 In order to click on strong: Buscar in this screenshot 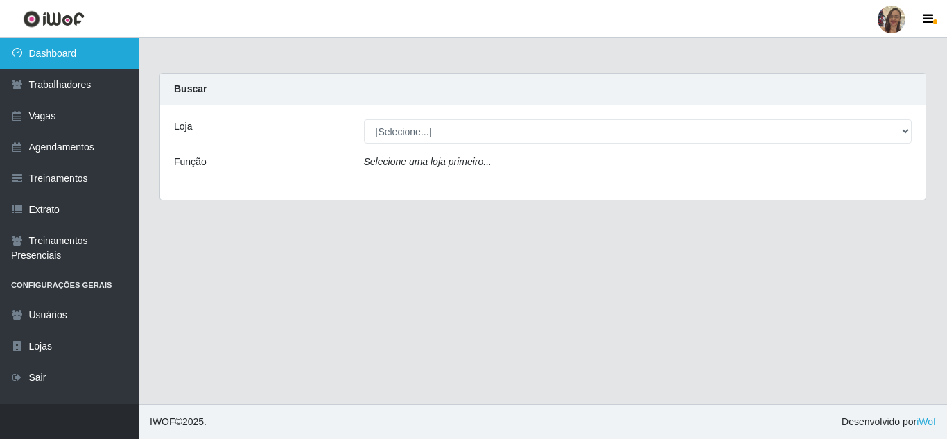, I will do `click(190, 89)`.